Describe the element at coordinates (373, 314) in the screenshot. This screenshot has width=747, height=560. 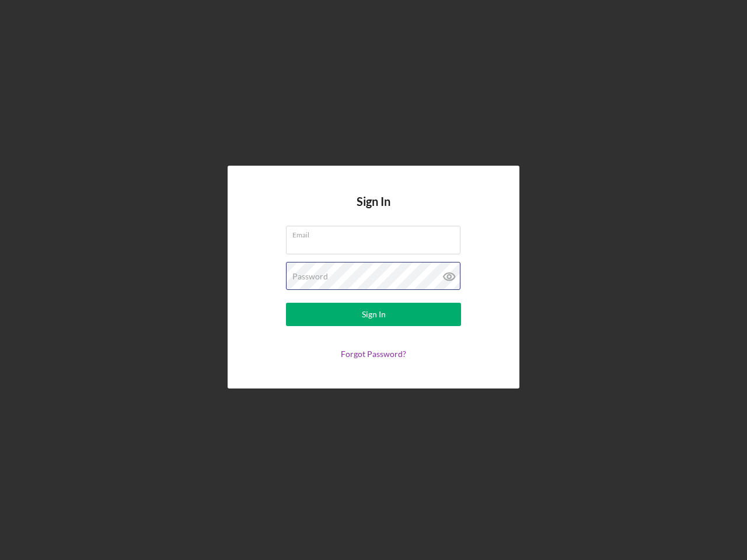
I see `div: Sign In` at that location.